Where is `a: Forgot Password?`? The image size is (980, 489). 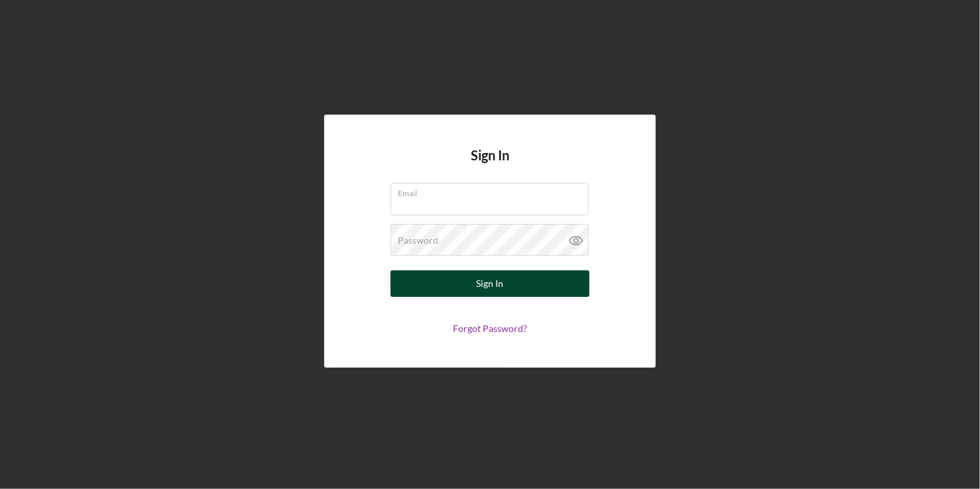
a: Forgot Password? is located at coordinates (490, 328).